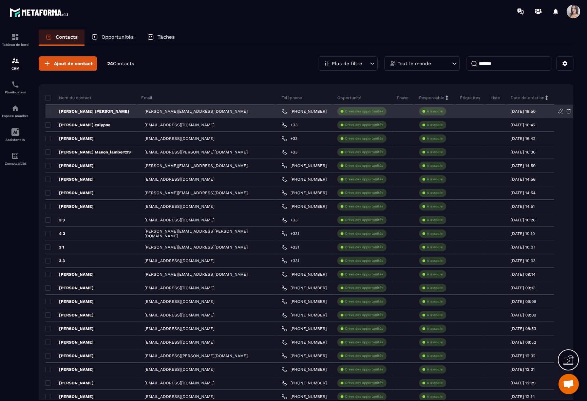 The image size is (587, 401). What do you see at coordinates (147, 98) in the screenshot?
I see `p: Email` at bounding box center [147, 98].